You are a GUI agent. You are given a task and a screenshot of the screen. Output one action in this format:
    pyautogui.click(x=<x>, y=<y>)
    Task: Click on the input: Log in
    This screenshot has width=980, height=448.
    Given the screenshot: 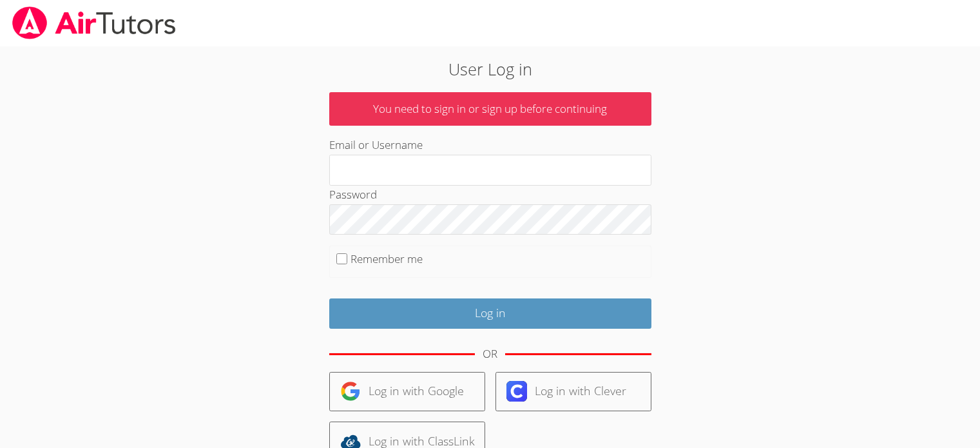 What is the action you would take?
    pyautogui.click(x=490, y=314)
    